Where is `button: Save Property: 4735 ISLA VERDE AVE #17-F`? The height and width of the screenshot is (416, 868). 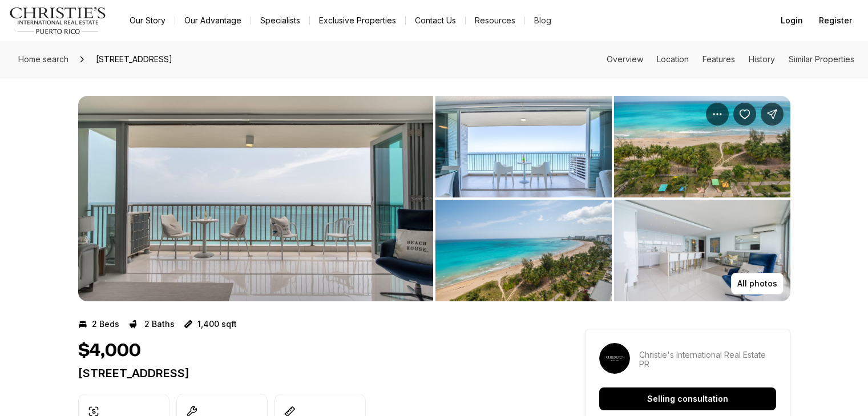
button: Save Property: 4735 ISLA VERDE AVE #17-F is located at coordinates (745, 114).